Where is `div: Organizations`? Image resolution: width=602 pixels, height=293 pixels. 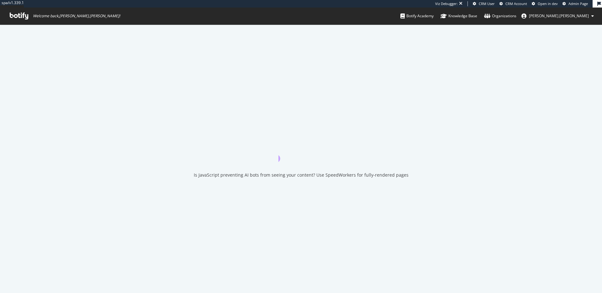
div: Organizations is located at coordinates (500, 16).